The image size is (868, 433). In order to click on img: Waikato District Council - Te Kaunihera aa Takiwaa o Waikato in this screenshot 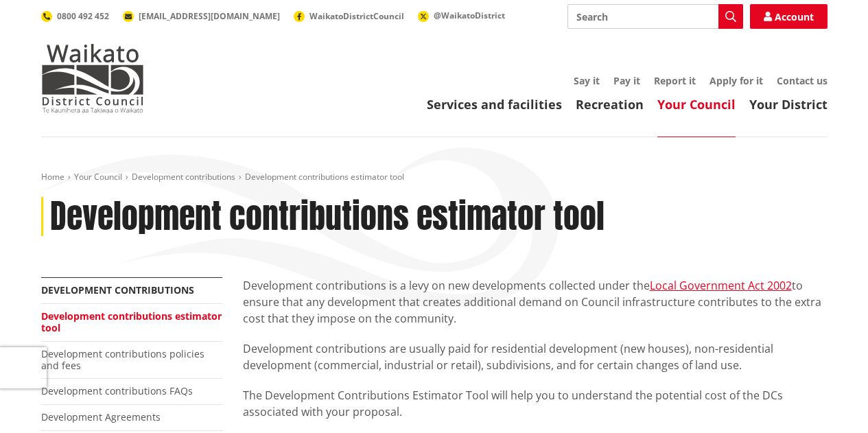, I will do `click(93, 78)`.